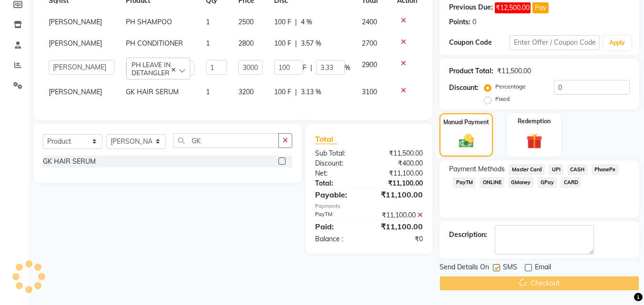  Describe the element at coordinates (338, 153) in the screenshot. I see `div: Sub Total:` at that location.